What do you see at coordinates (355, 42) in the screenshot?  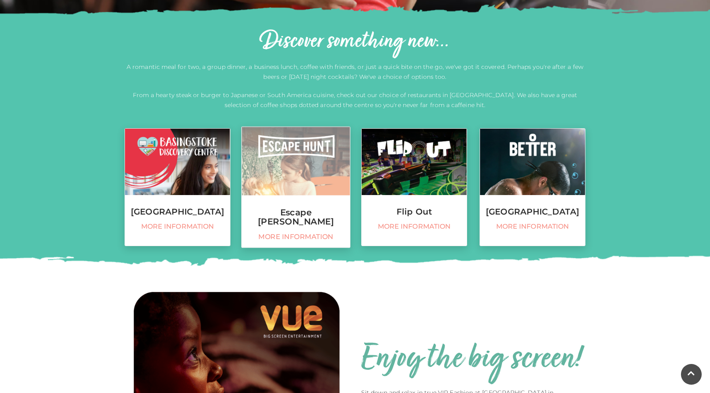 I see `h2: Discover something new...` at bounding box center [355, 42].